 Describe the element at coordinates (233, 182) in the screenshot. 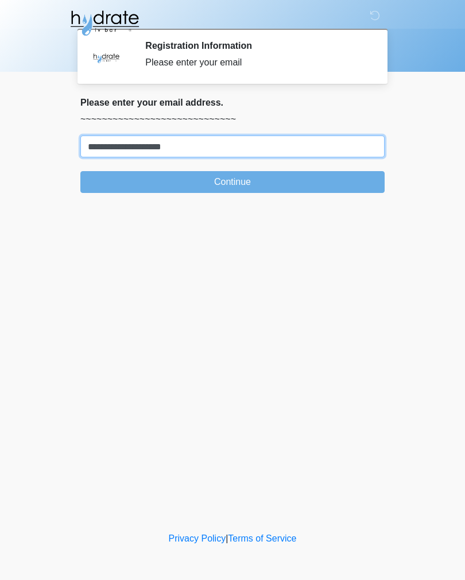

I see `button: Continue` at that location.